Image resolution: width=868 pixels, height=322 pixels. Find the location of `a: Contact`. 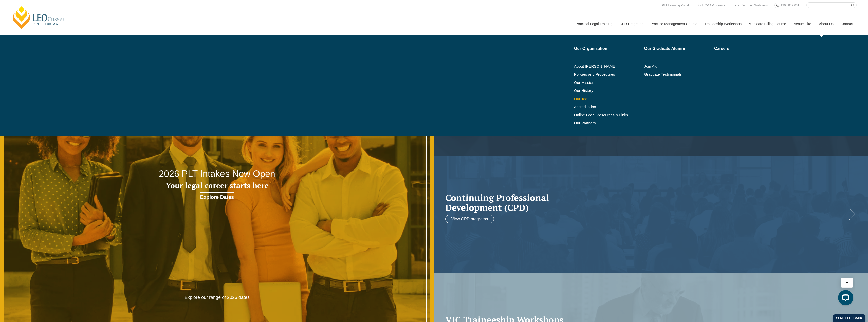

a: Contact is located at coordinates (846, 24).